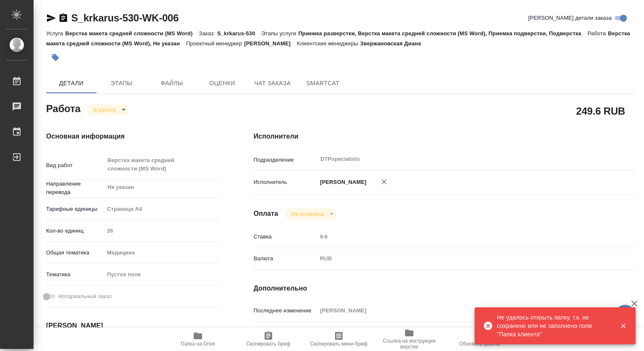 The image size is (644, 351). I want to click on p: Общая тематика, so click(75, 253).